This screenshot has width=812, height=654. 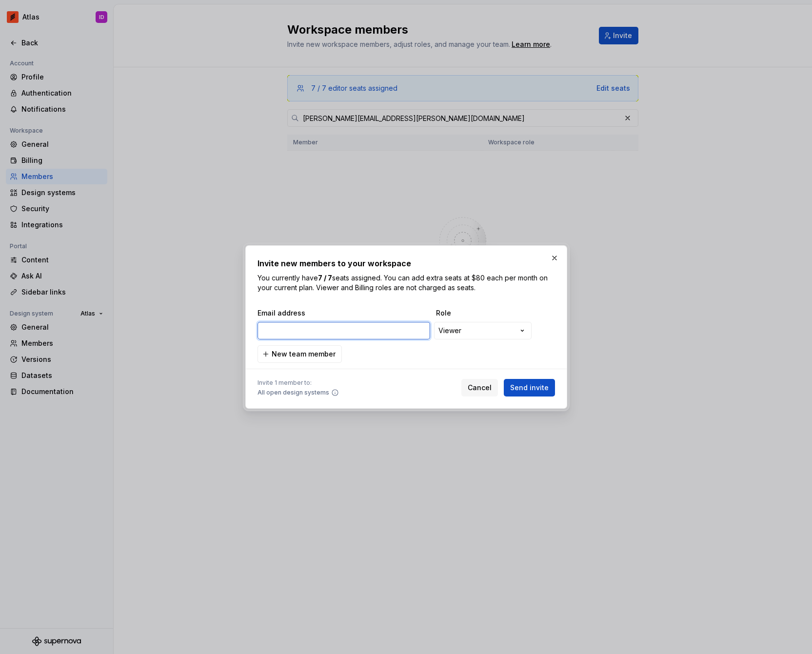 I want to click on span: Invite 1 member to:, so click(x=298, y=383).